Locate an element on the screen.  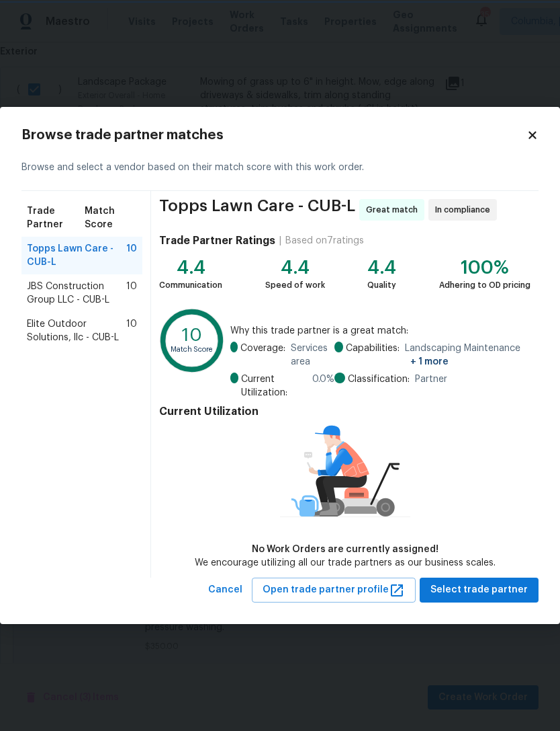
span: Landscaping Maintenance is located at coordinates (468, 355).